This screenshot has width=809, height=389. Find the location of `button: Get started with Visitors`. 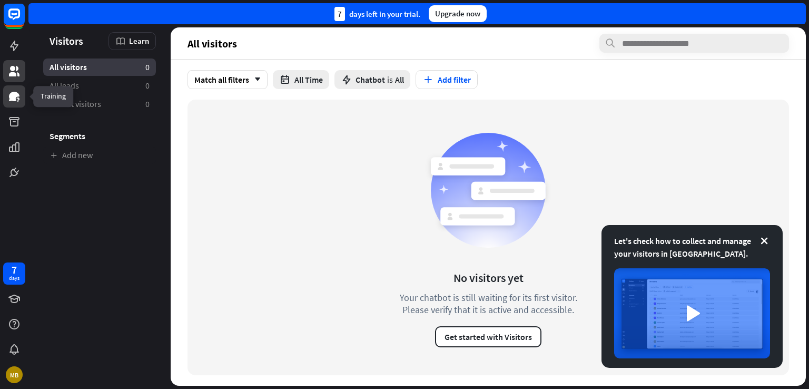

button: Get started with Visitors is located at coordinates (488, 337).